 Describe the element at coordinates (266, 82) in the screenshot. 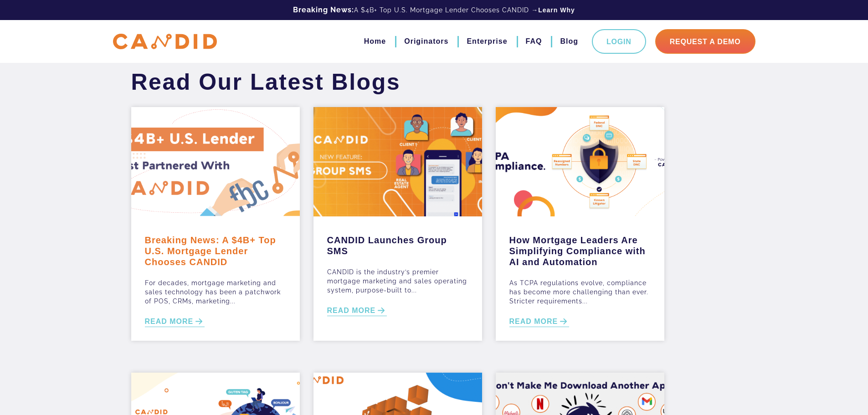

I see `h1: Read Our Latest Blogs` at that location.